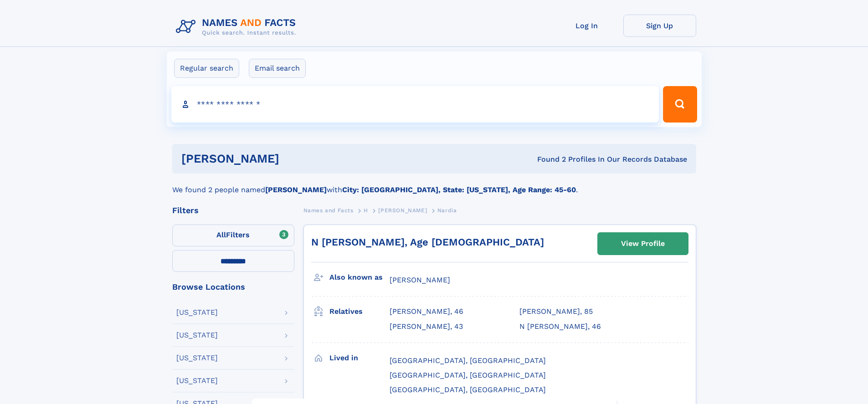 This screenshot has width=868, height=404. I want to click on h3: Relatives, so click(360, 312).